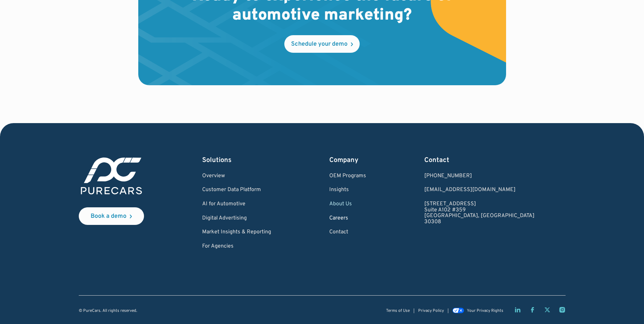 Image resolution: width=644 pixels, height=324 pixels. Describe the element at coordinates (348, 190) in the screenshot. I see `a: Insights` at that location.